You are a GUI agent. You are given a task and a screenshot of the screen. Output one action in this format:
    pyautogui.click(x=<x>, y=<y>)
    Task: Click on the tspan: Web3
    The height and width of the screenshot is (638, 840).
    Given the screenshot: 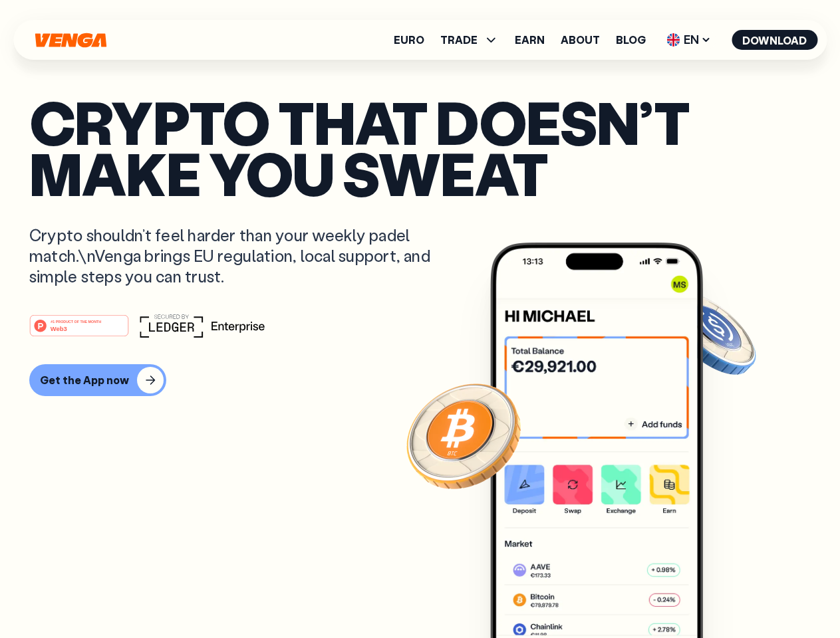 What is the action you would take?
    pyautogui.click(x=58, y=328)
    